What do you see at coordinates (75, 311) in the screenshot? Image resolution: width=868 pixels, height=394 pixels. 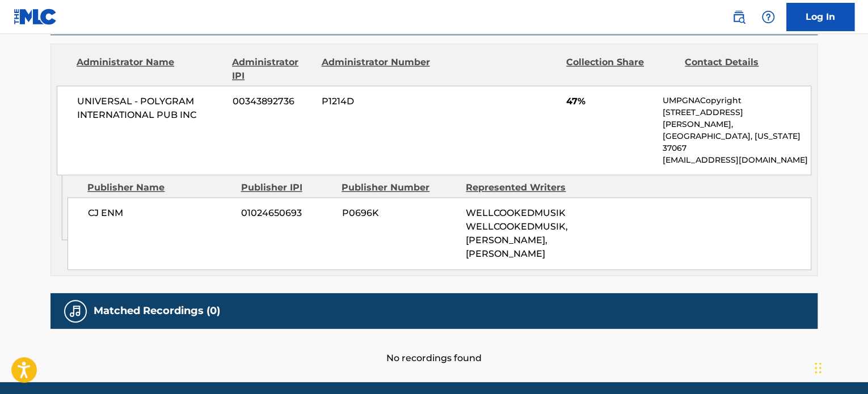 I see `img: Matched Recordings` at bounding box center [75, 311].